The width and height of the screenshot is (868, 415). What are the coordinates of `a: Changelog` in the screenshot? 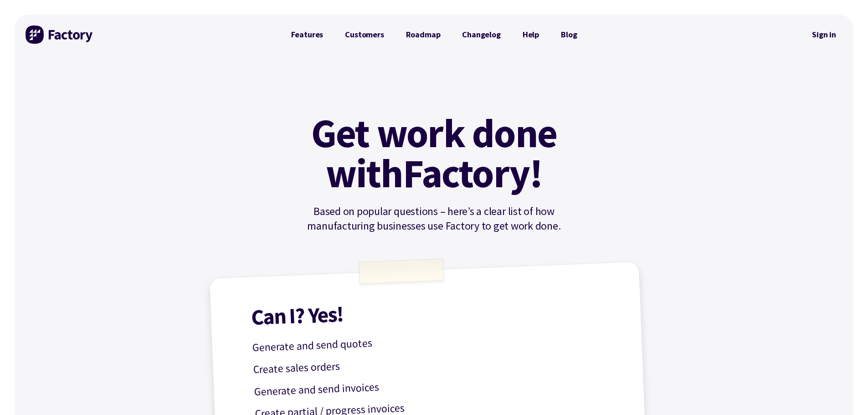 It's located at (481, 35).